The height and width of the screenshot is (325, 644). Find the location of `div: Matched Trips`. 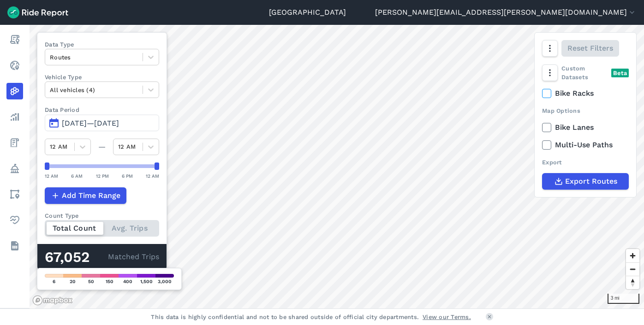

div: Matched Trips is located at coordinates (102, 257).